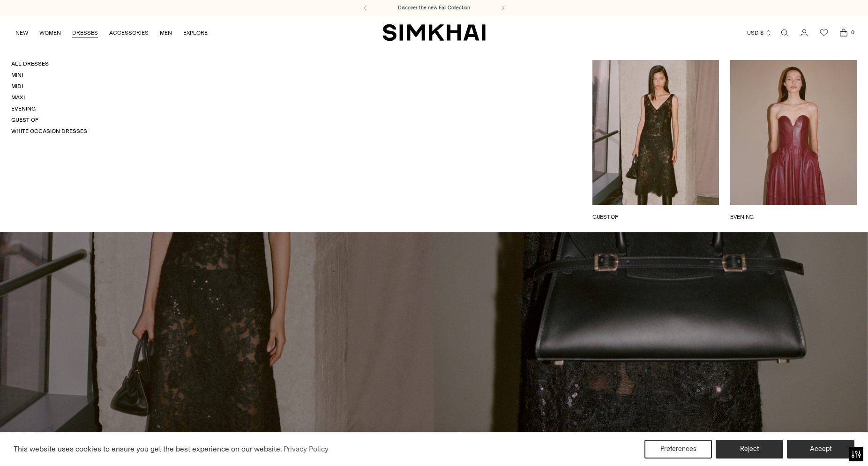 The image size is (868, 466). What do you see at coordinates (852, 32) in the screenshot?
I see `span: 0` at bounding box center [852, 32].